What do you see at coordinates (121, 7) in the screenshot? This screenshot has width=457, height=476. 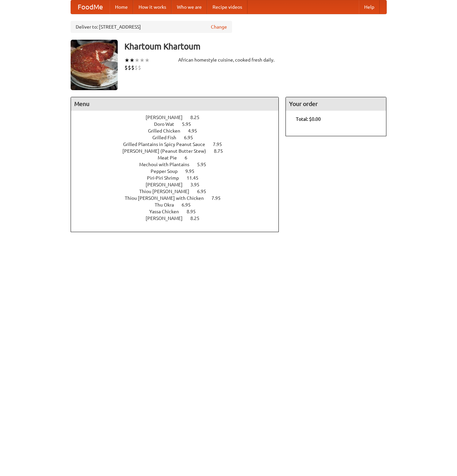 I see `a: Home` at bounding box center [121, 7].